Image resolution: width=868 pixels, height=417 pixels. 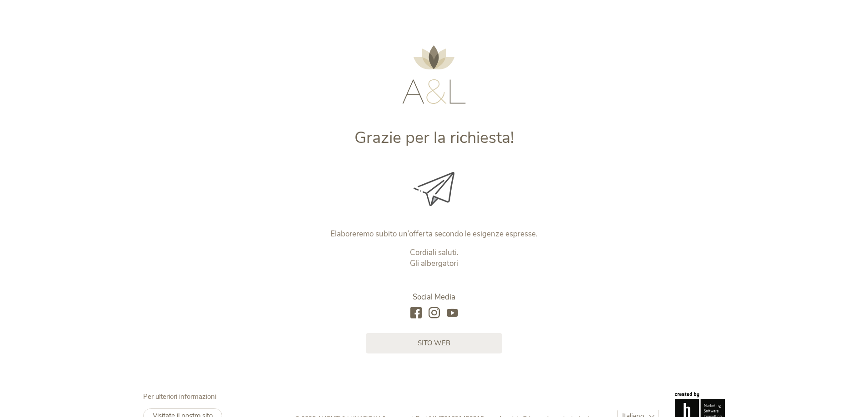 I want to click on span: sito web, so click(x=434, y=343).